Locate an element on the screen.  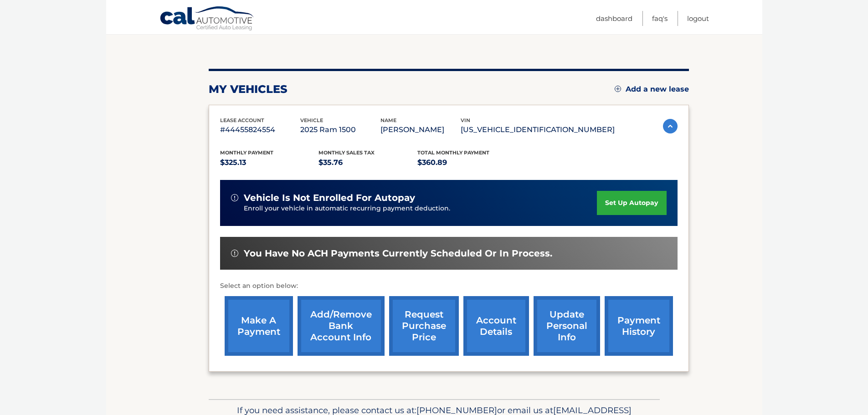
h2: my vehicles is located at coordinates (248, 89).